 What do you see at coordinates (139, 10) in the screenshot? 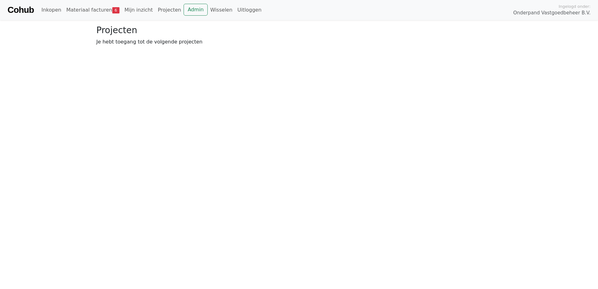
I see `a: Mijn inzicht` at bounding box center [139, 10].